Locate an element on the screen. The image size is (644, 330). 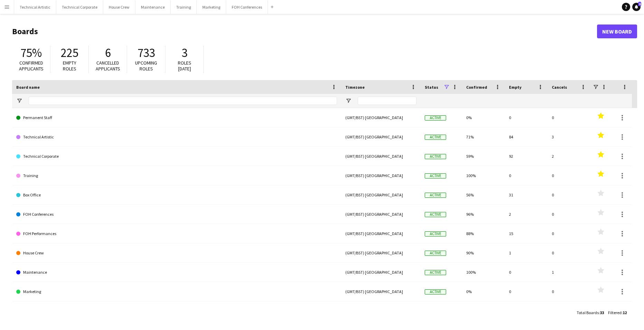
a: FOH Conferences is located at coordinates (176, 215).